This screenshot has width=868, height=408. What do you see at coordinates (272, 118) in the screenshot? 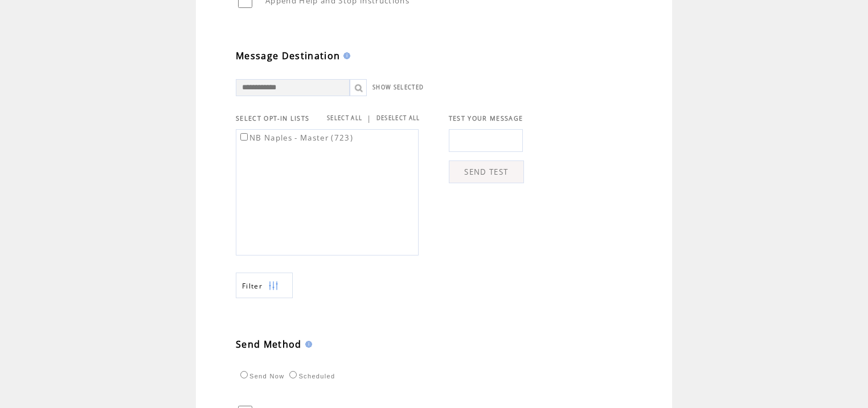
I see `span: SELECT OPT-IN LISTS` at bounding box center [272, 118].